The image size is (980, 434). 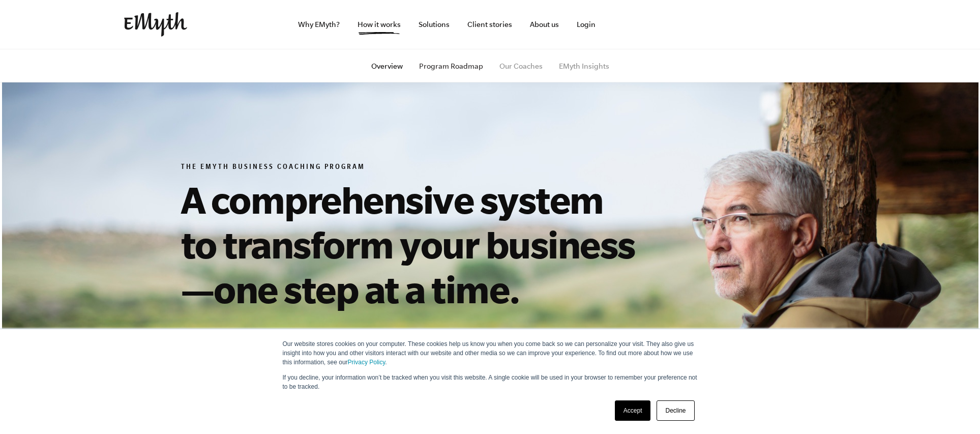 I want to click on img: EMyth, so click(x=155, y=25).